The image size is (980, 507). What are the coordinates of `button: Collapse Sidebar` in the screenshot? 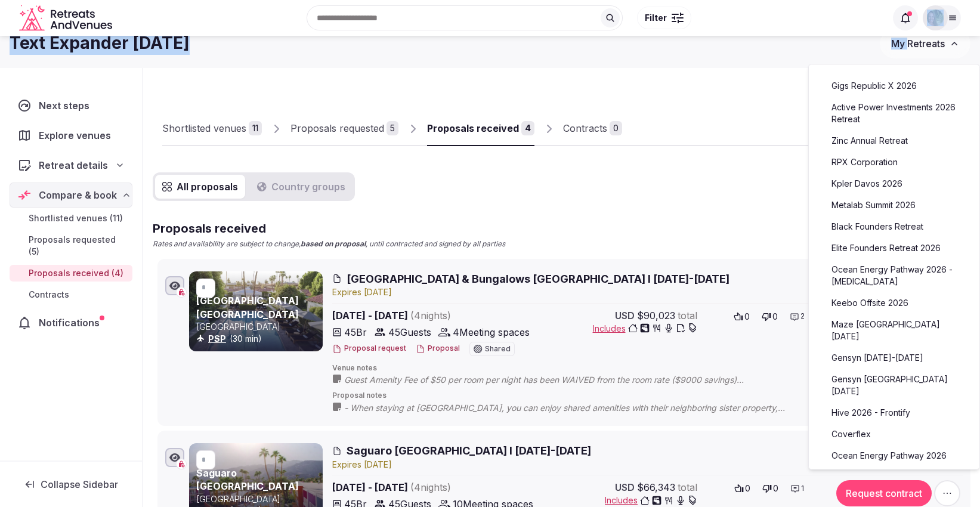 It's located at (71, 484).